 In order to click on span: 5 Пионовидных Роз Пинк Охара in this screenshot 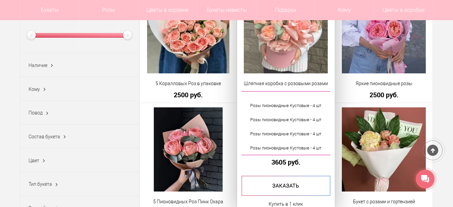, I will do `click(188, 201)`.